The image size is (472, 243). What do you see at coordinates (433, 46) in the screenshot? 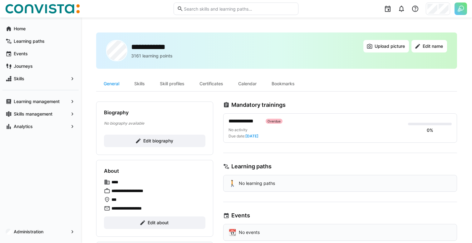
I see `span: Edit name` at bounding box center [433, 46].